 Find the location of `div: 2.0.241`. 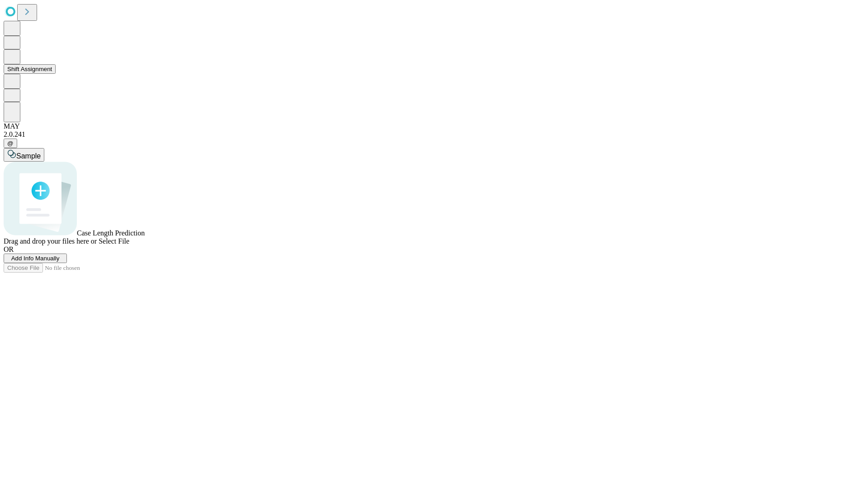

div: 2.0.241 is located at coordinates (434, 135).